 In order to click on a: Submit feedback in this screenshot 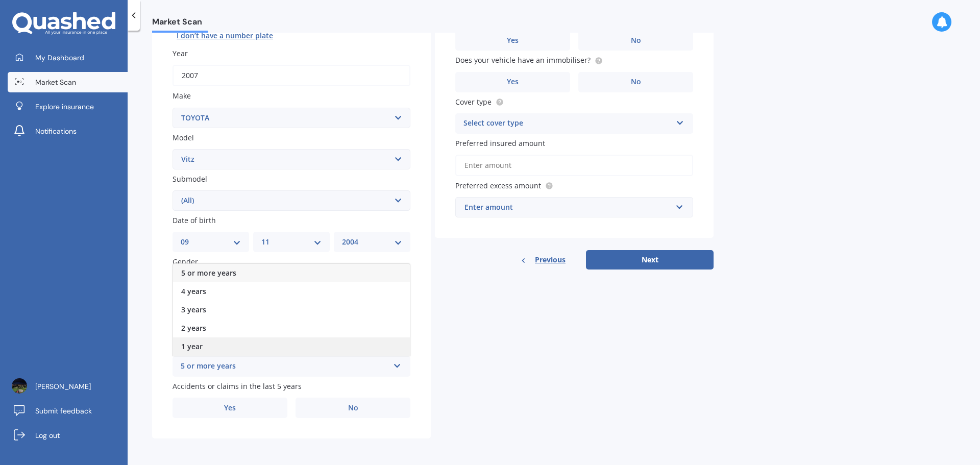, I will do `click(68, 411)`.